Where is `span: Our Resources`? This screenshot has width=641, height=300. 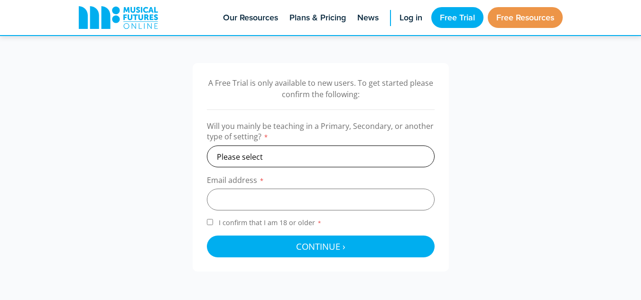 span: Our Resources is located at coordinates (251, 18).